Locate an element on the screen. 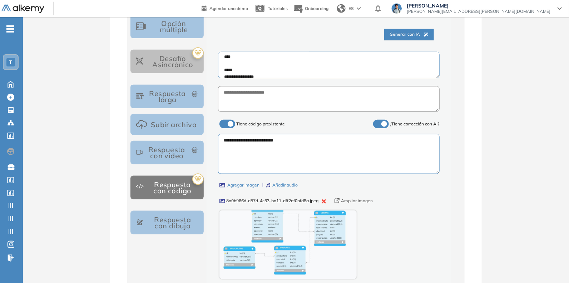 The height and width of the screenshot is (283, 569). span: Tutoriales is located at coordinates (278, 8).